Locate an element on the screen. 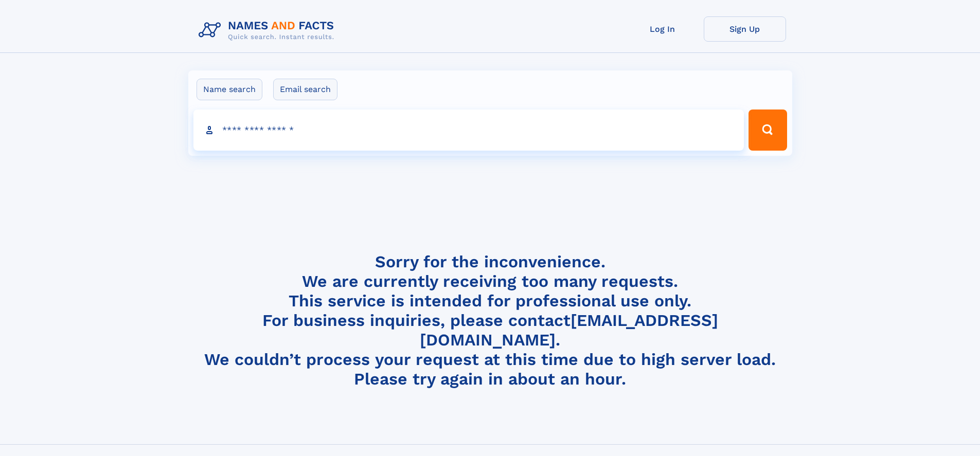  button: Search Button is located at coordinates (768, 130).